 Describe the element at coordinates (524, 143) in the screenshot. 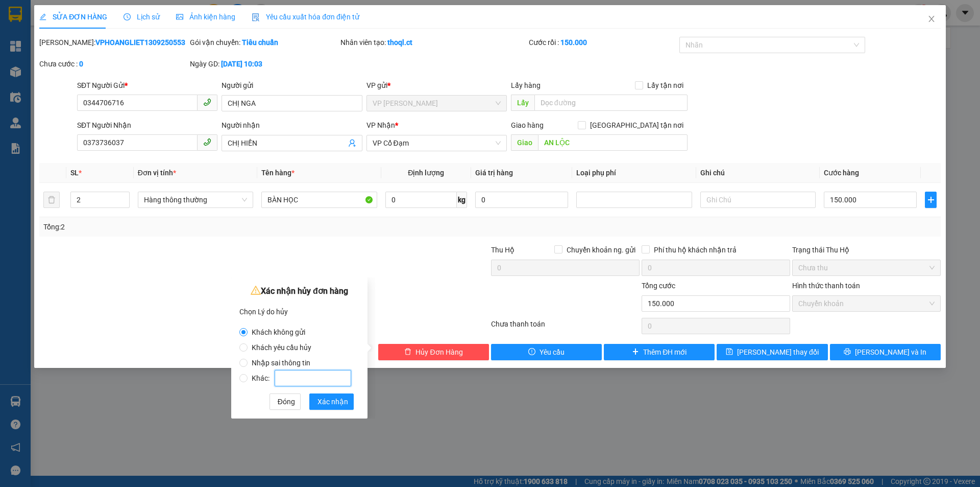

I see `span: Giao` at that location.